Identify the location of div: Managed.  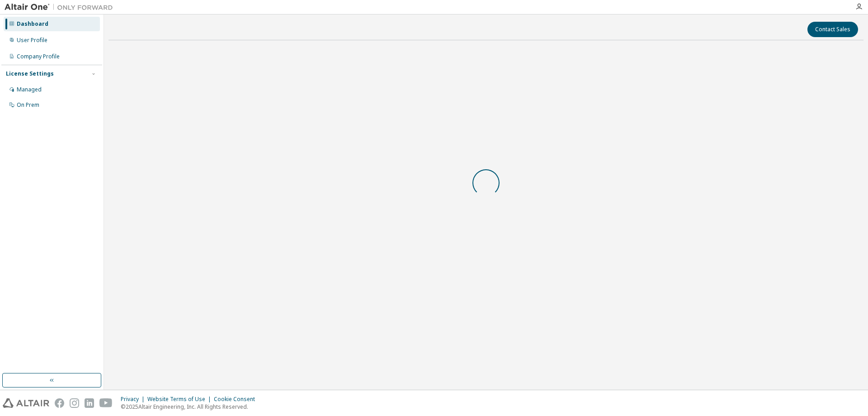
(29, 90).